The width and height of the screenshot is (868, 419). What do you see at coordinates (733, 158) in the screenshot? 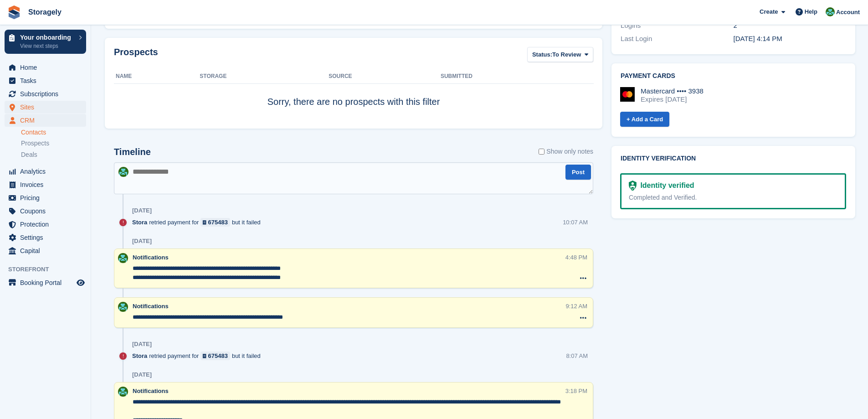
I see `h2: Identity verification` at bounding box center [733, 158].